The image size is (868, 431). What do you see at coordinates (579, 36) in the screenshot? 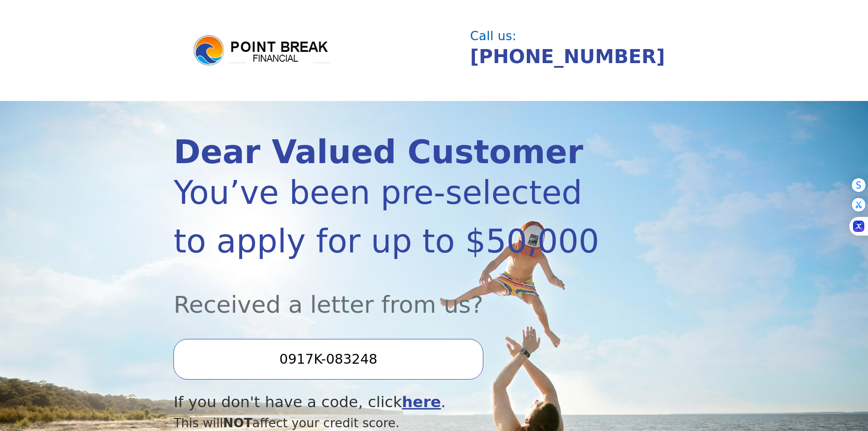
I see `div: Call us:` at bounding box center [579, 36].